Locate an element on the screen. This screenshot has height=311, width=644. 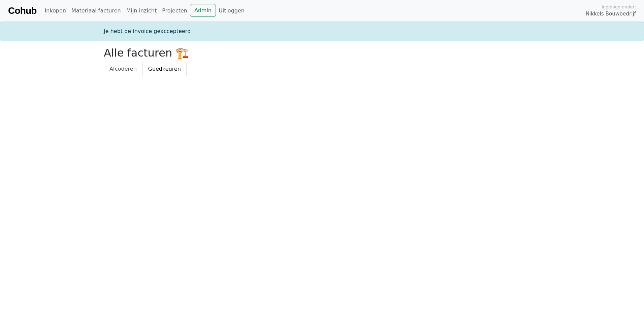
span: Goedkeuren is located at coordinates (164, 69).